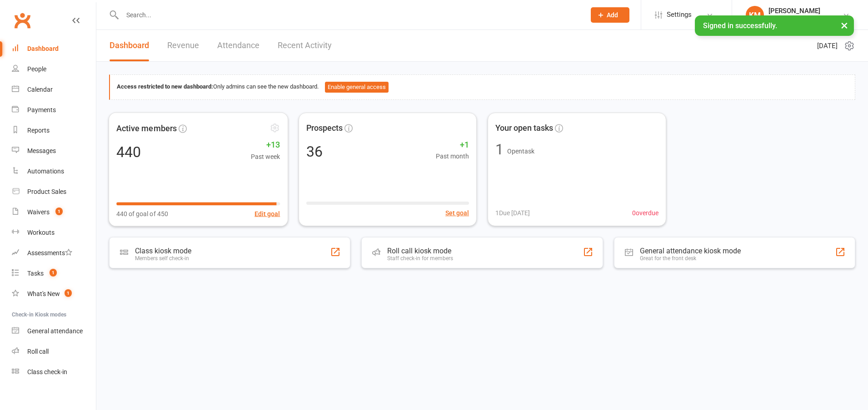 The width and height of the screenshot is (868, 410). What do you see at coordinates (238, 45) in the screenshot?
I see `a: Attendance` at bounding box center [238, 45].